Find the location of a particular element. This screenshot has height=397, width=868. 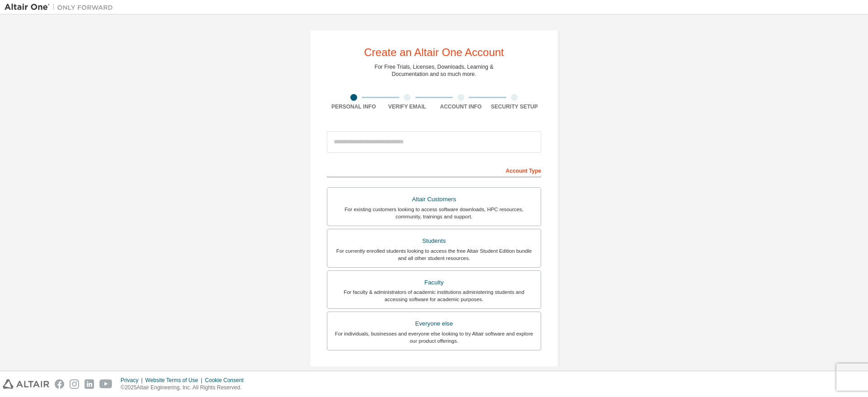

div: Faculty is located at coordinates (434, 283).